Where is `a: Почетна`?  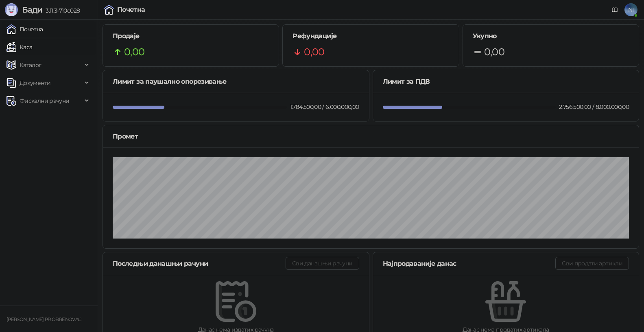
a: Почетна is located at coordinates (25, 29).